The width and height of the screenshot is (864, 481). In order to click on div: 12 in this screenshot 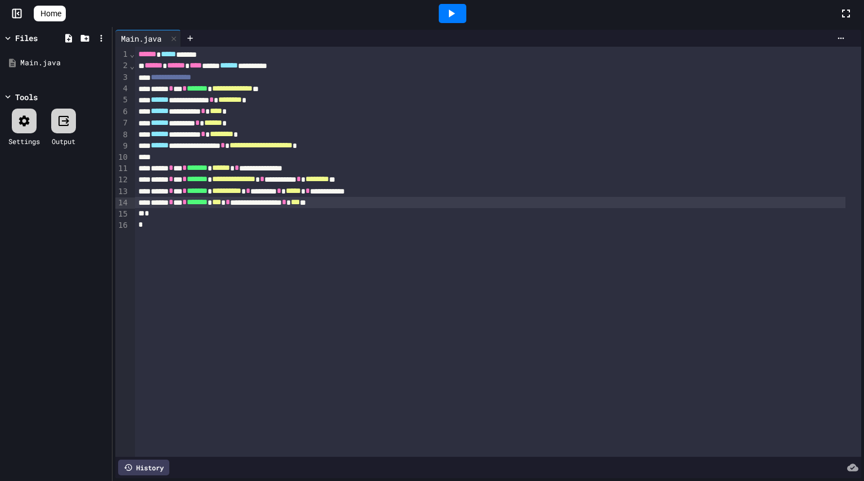, I will do `click(122, 180)`.